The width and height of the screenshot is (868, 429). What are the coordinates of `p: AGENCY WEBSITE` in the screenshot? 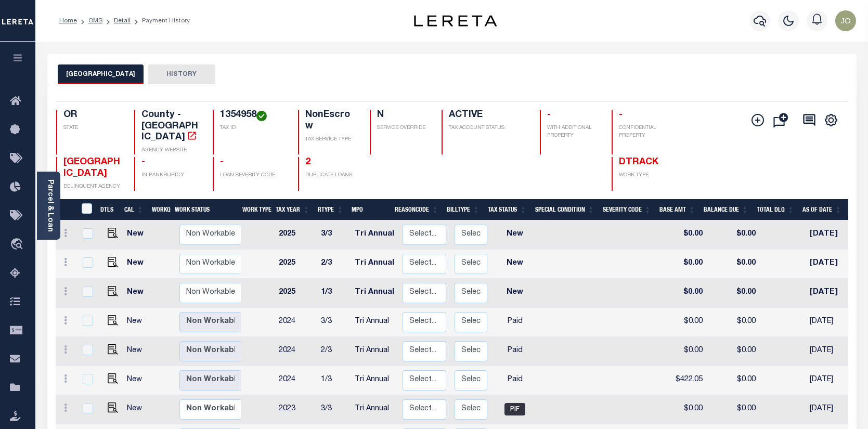 It's located at (171, 150).